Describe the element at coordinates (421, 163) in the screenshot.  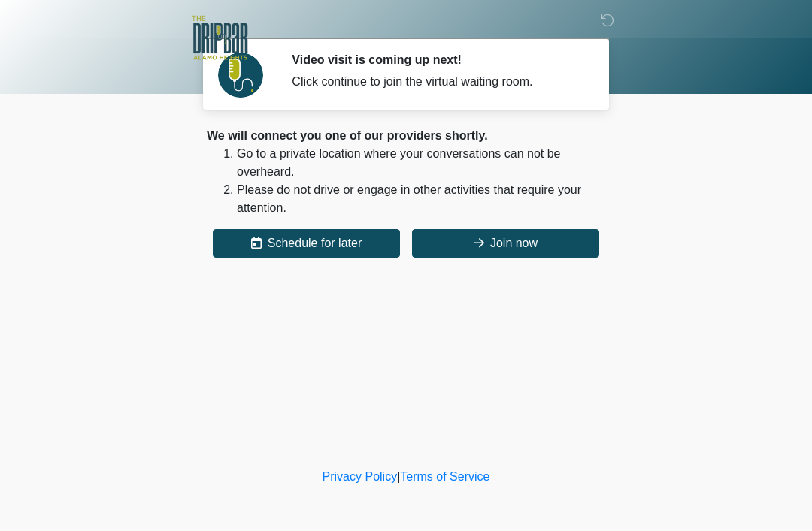
I see `li: Go to a private location where your conversations can not be overheard.` at that location.